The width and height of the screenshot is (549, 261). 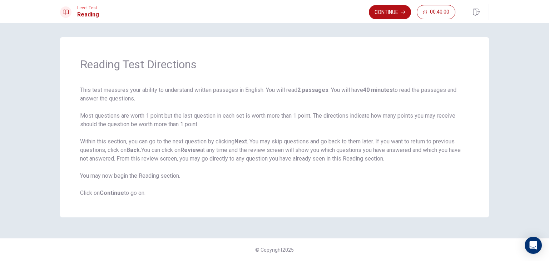 I want to click on div: Open Intercom Messenger, so click(x=533, y=245).